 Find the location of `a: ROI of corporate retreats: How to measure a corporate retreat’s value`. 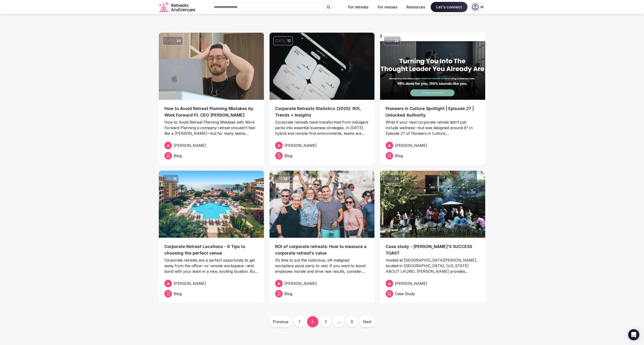

a: ROI of corporate retreats: How to measure a corporate retreat’s value is located at coordinates (322, 250).